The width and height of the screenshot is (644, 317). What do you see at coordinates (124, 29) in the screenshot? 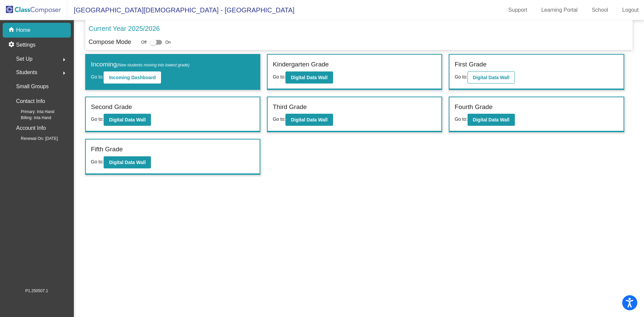
I see `p: Current Year 2025/2026` at bounding box center [124, 29].